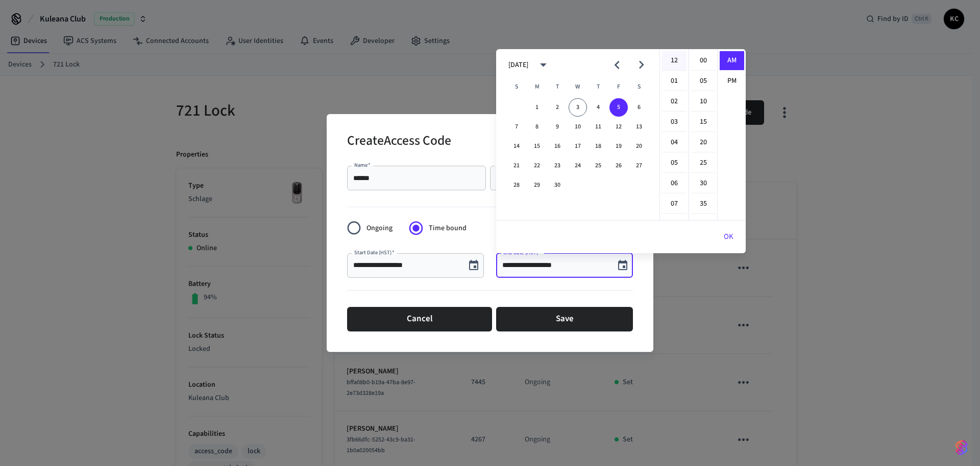 The height and width of the screenshot is (466, 980). Describe the element at coordinates (703, 143) in the screenshot. I see `li: 20 minutes` at that location.